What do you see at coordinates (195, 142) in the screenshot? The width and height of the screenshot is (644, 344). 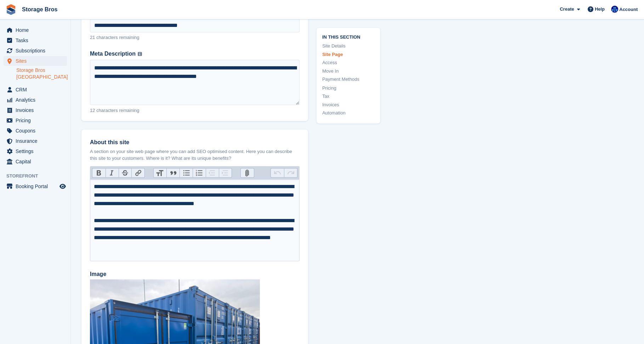 I see `label: About this site` at bounding box center [195, 142].